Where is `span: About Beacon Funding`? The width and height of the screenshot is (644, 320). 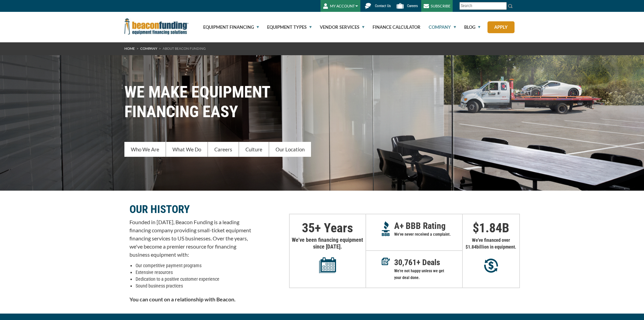
span: About Beacon Funding is located at coordinates (184, 49).